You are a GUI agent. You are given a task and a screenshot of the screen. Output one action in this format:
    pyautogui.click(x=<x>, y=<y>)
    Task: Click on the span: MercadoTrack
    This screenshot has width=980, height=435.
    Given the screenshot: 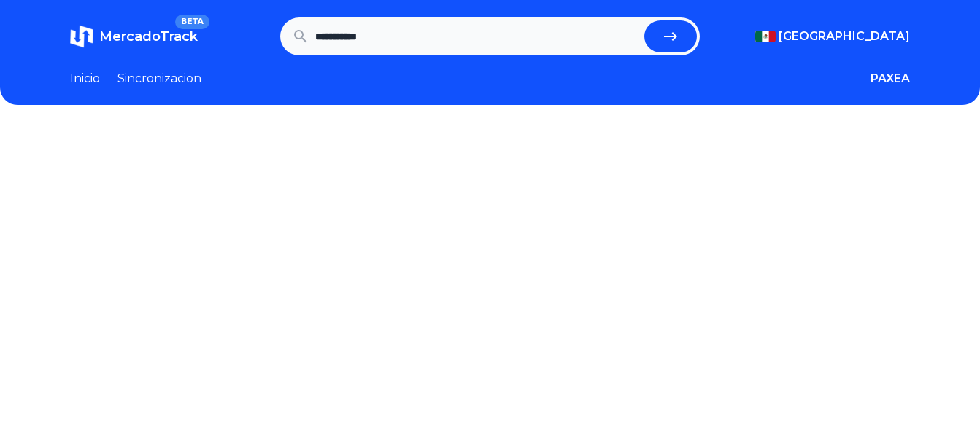 What is the action you would take?
    pyautogui.click(x=148, y=36)
    